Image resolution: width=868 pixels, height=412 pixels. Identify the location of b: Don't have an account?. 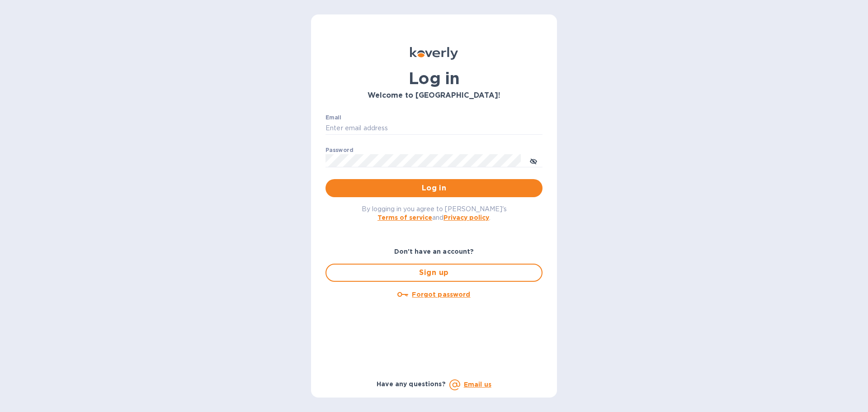
(434, 252).